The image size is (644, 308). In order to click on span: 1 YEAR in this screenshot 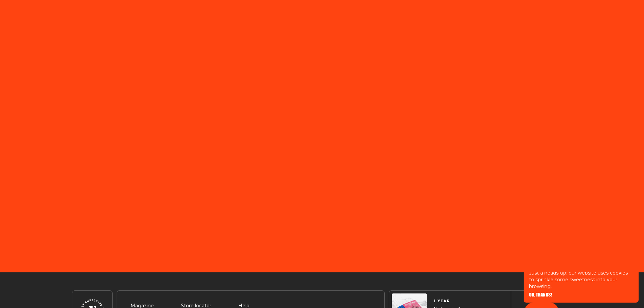, I will do `click(450, 302)`.